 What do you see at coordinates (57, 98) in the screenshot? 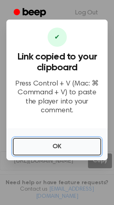
I see `p: Press Control + V (Mac: ⌘ Command + V) to paste the player into your comment.` at bounding box center [57, 98].